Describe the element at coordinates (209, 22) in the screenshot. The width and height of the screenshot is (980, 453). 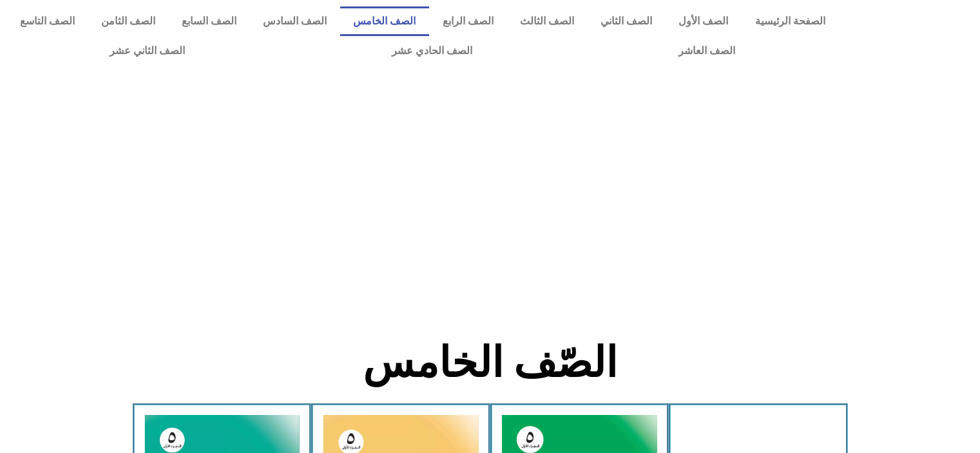
I see `a: الصف السابع` at that location.